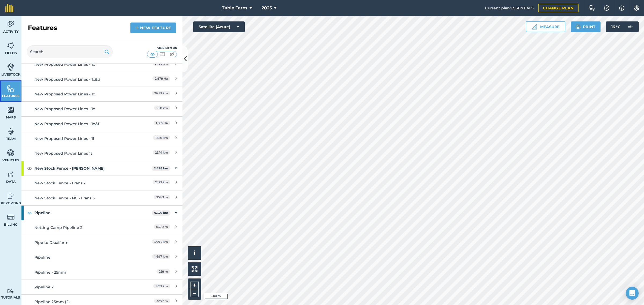  What do you see at coordinates (162, 227) in the screenshot?
I see `span: 639.2 m` at bounding box center [162, 227].